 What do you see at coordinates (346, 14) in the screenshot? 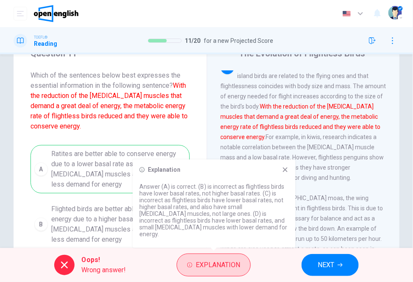
I see `img: en` at bounding box center [346, 14].